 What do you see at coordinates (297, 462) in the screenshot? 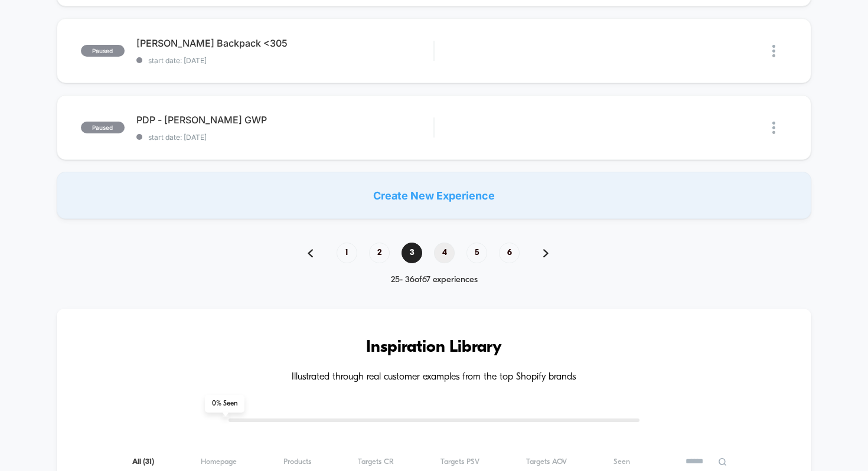
I see `span: Products` at bounding box center [297, 462].